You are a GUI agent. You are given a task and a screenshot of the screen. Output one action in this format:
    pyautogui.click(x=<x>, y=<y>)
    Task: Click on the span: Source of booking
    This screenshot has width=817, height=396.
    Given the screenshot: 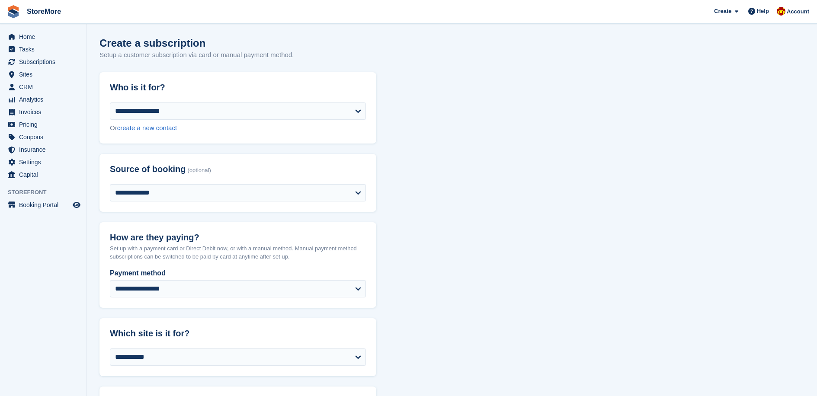 What is the action you would take?
    pyautogui.click(x=148, y=169)
    